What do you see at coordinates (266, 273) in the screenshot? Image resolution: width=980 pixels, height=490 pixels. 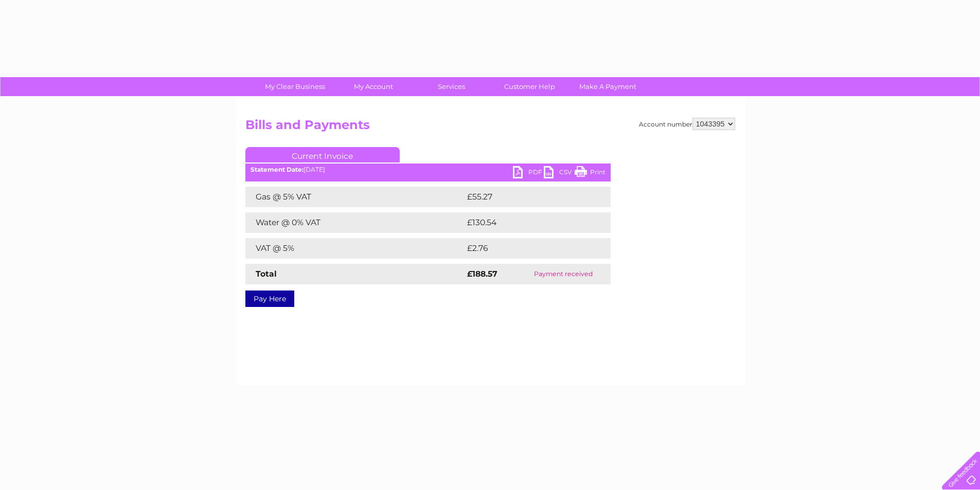 I see `strong: Total` at bounding box center [266, 273].